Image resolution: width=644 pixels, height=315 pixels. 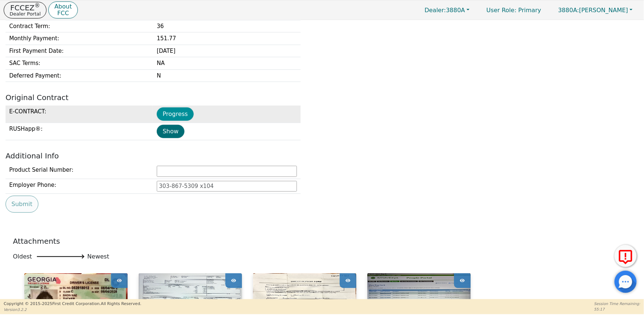 I want to click on span: All Rights Reserved., so click(x=121, y=304).